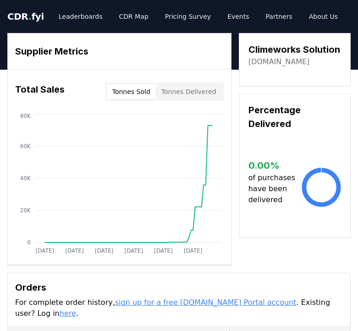 This screenshot has height=331, width=358. What do you see at coordinates (26, 146) in the screenshot?
I see `tspan: 60K` at bounding box center [26, 146].